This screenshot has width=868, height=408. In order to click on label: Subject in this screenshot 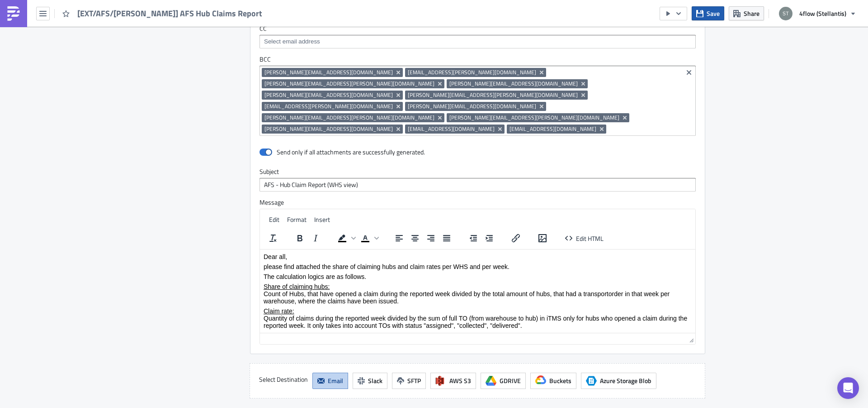, I will do `click(477, 172)`.